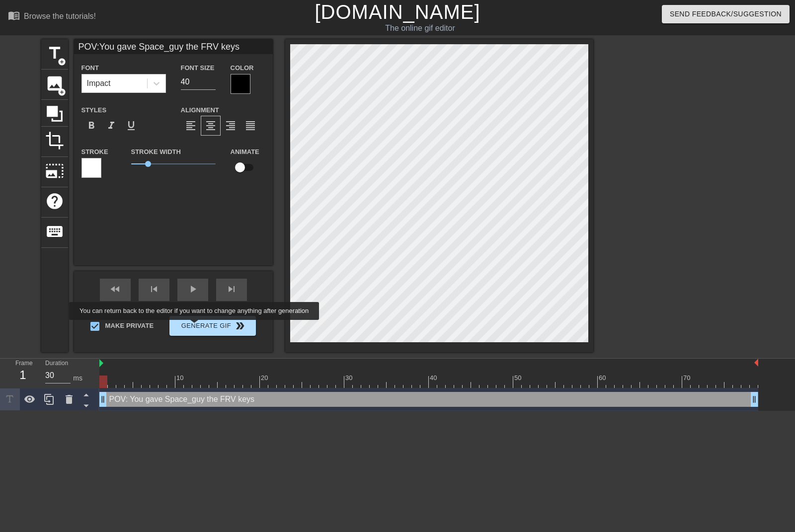 The image size is (795, 532). I want to click on div: 30, so click(350, 378).